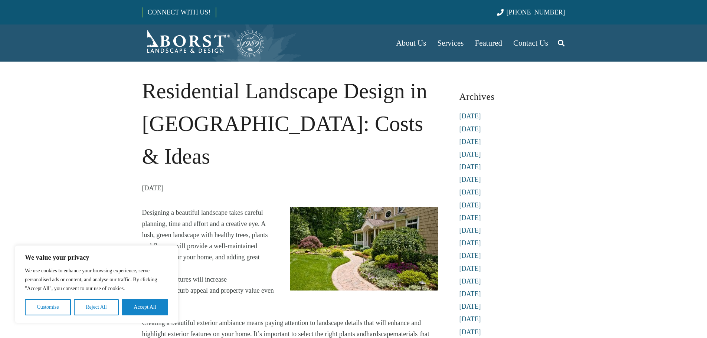 The height and width of the screenshot is (338, 707). Describe the element at coordinates (379, 334) in the screenshot. I see `span: hardscape` at that location.